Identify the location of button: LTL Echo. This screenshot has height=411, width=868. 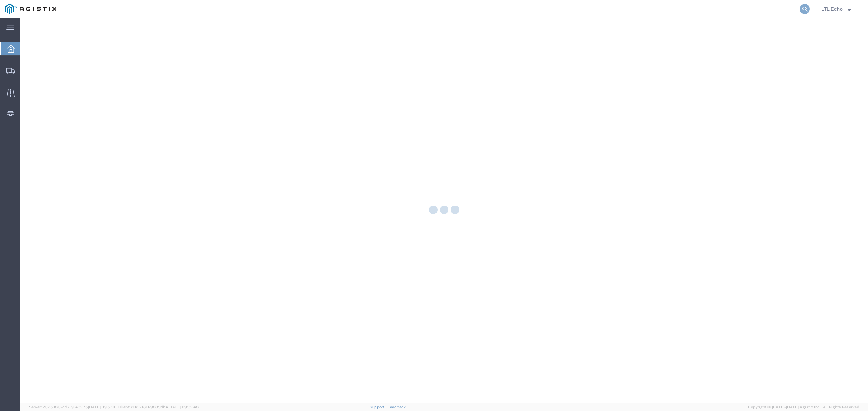
(840, 9).